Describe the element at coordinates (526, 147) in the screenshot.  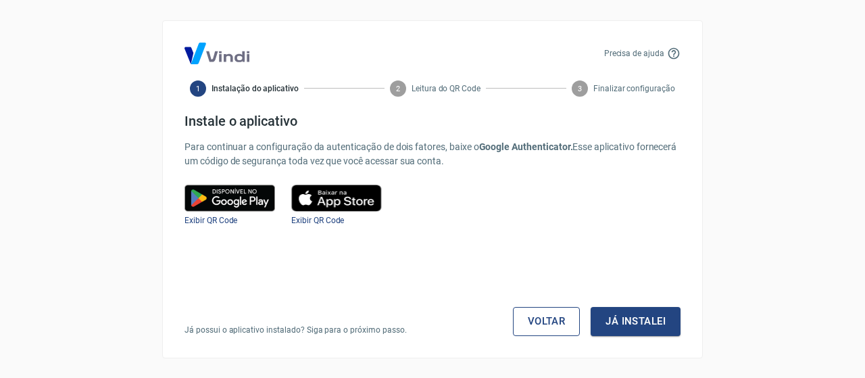
I see `b: Google Authenticator.` at that location.